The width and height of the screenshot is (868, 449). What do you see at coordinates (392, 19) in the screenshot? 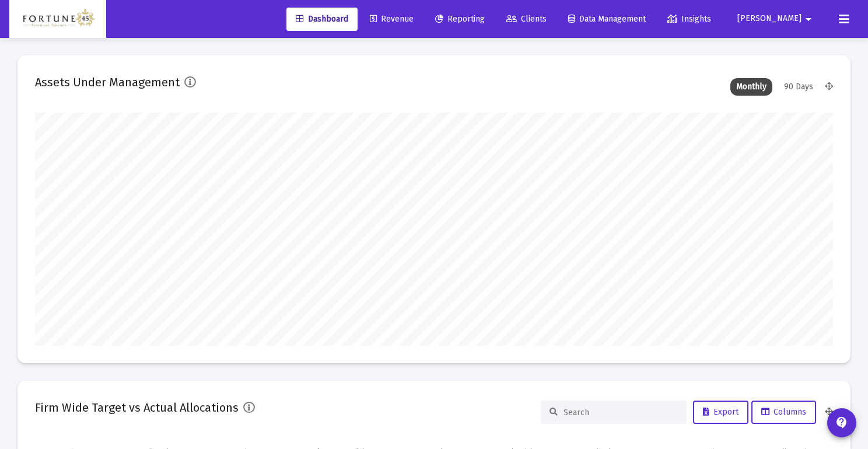
I see `a: Revenue` at bounding box center [392, 19].